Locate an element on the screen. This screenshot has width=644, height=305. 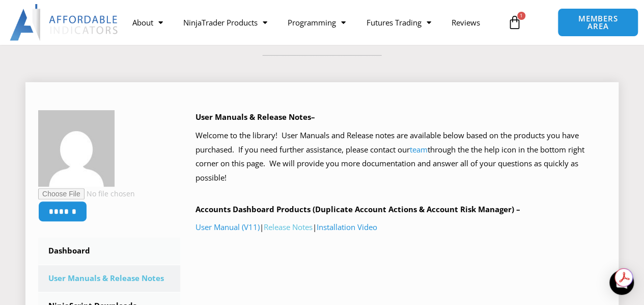
a: 1 is located at coordinates (515, 22).